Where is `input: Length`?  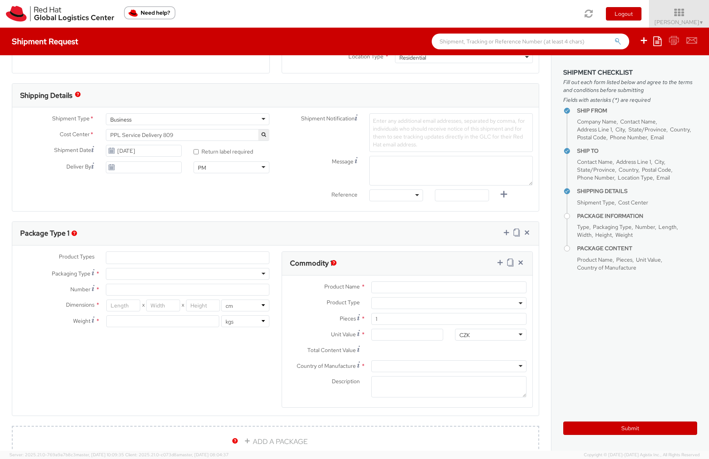
input: Length is located at coordinates (123, 306).